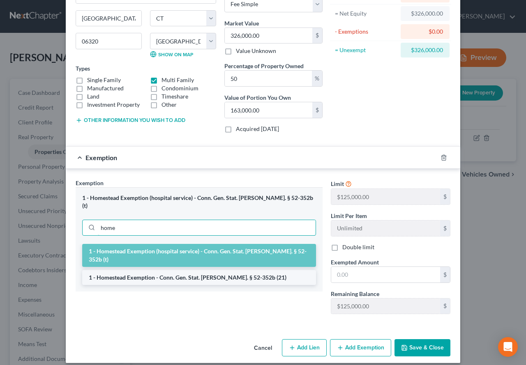  I want to click on label: Value Unknown, so click(256, 51).